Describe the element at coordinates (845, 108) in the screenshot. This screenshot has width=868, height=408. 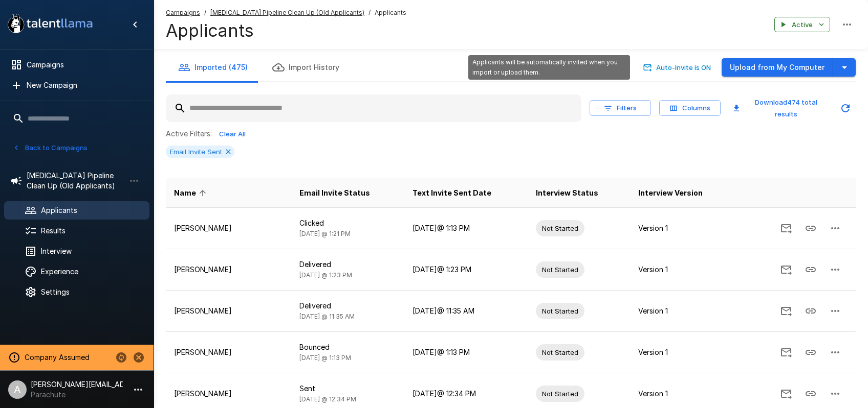
I see `button: Updated Today - 1:33 PM` at that location.